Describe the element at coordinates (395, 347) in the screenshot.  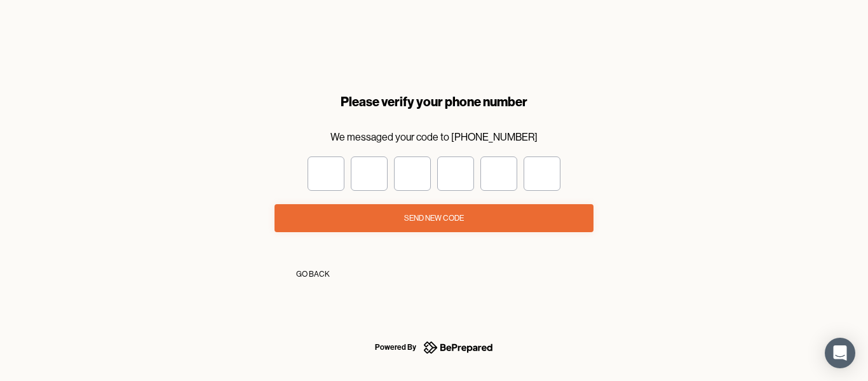
I see `div: Powered By` at that location.